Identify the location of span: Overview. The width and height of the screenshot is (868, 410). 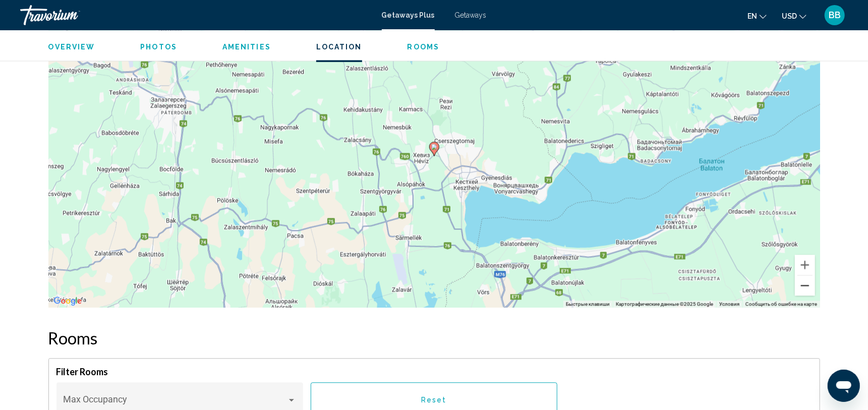
(71, 47).